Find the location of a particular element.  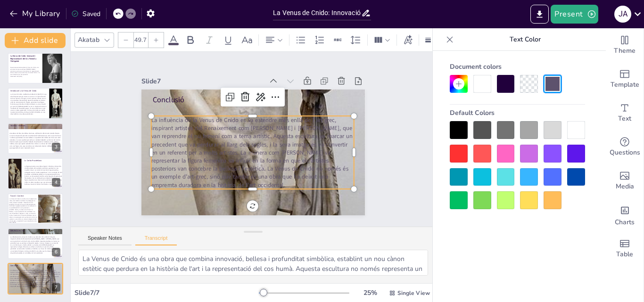

button: Speaker Notes is located at coordinates (105, 240).